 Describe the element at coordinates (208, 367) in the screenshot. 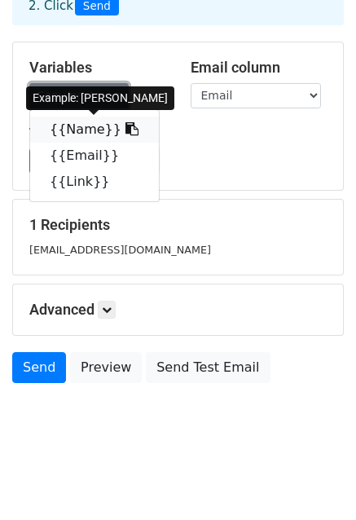

I see `a: Send Test Email` at that location.